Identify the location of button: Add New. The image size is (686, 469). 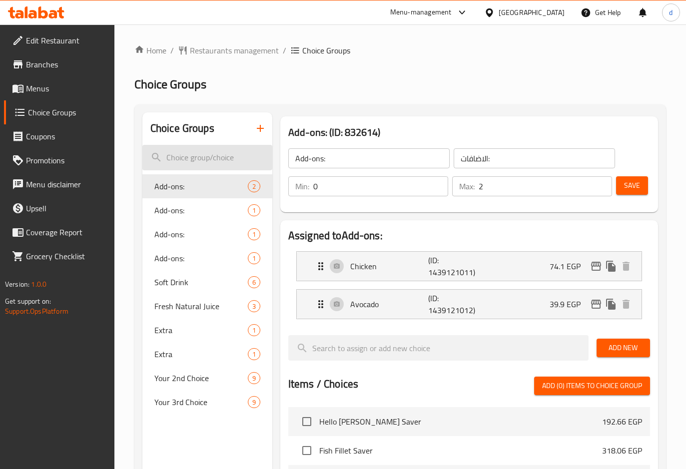
(623, 348).